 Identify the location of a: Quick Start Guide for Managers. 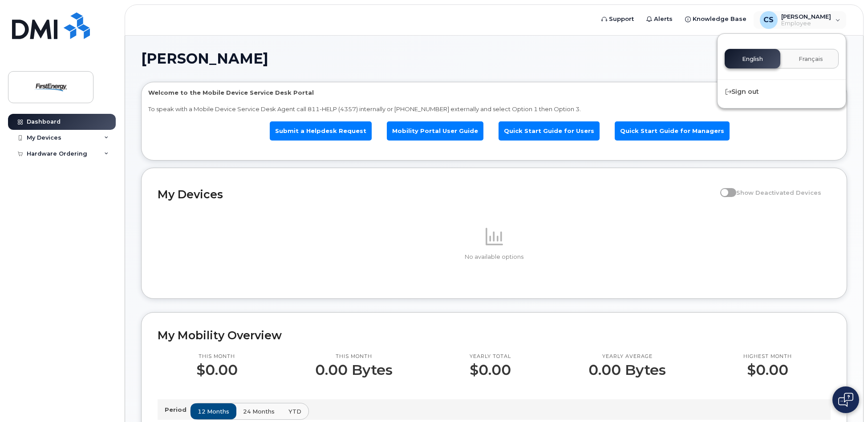
(672, 131).